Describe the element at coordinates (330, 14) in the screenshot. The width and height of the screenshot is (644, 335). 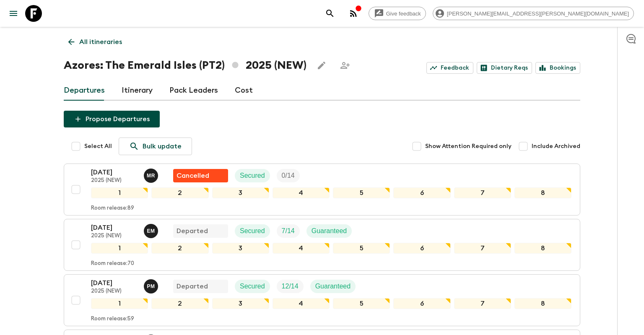
I see `button: search adventures` at that location.